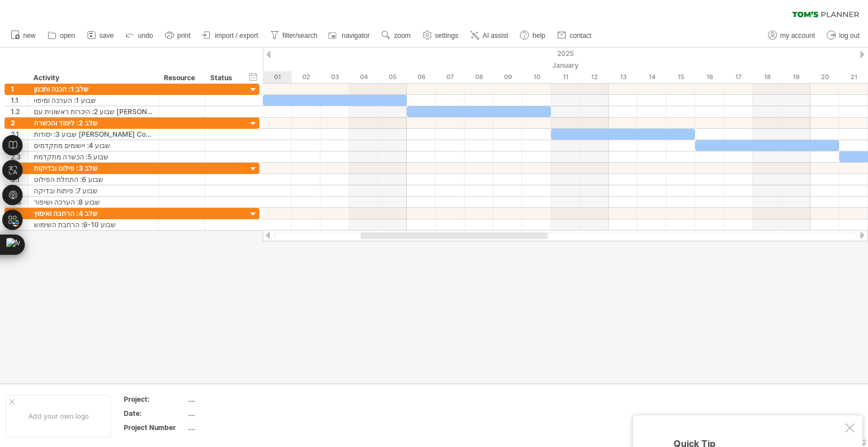 The image size is (868, 447). I want to click on a: zoom, so click(396, 35).